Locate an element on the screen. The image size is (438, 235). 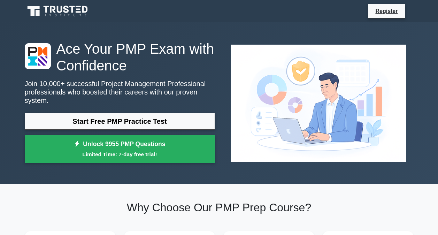
a: Unlock 9955 PMP QuestionsLimited Time: 7-day free trial! is located at coordinates (120, 149).